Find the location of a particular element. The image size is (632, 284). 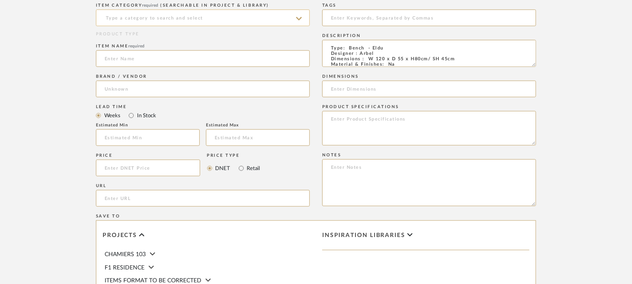

span: Inspiration libraries is located at coordinates (364, 235).